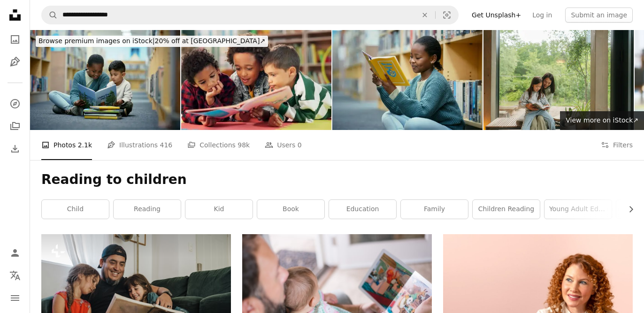 Image resolution: width=644 pixels, height=313 pixels. Describe the element at coordinates (15, 39) in the screenshot. I see `a: Photos` at that location.